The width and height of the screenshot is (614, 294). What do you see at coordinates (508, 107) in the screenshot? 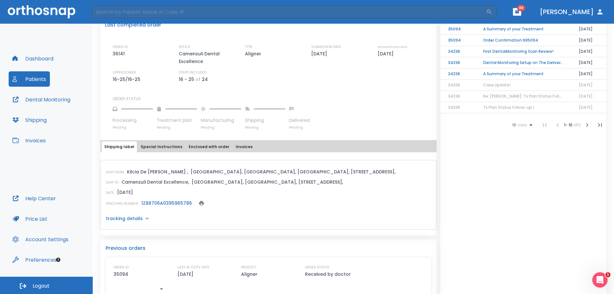
I see `span: Tx Plan Status Follow-up 1` at bounding box center [508, 107].